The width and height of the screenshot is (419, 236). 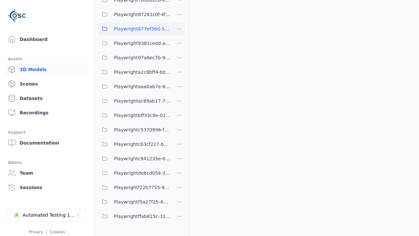 What do you see at coordinates (134, 115) in the screenshot?
I see `button: Playwrightbff33c9e-02f1-4be8-8443-6e9f5334e6c0` at bounding box center [134, 115].